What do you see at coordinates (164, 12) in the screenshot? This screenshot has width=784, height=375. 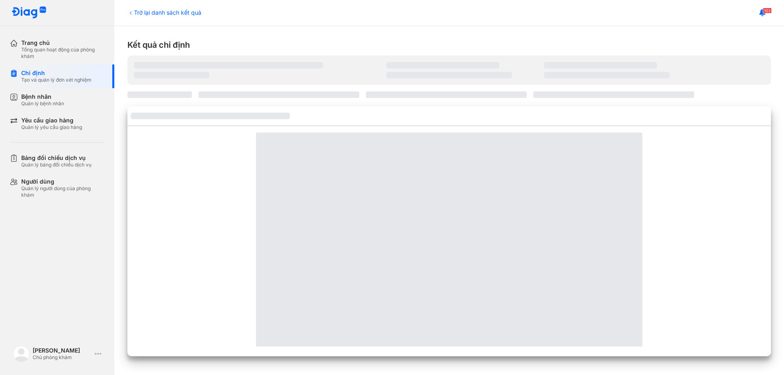 I see `div: Trở lại danh sách kết quả` at bounding box center [164, 12].